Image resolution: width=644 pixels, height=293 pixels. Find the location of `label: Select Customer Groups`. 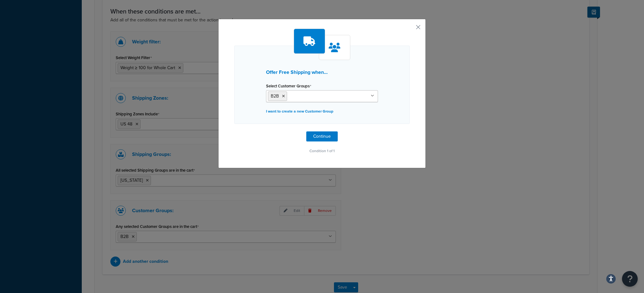

label: Select Customer Groups is located at coordinates (289, 86).